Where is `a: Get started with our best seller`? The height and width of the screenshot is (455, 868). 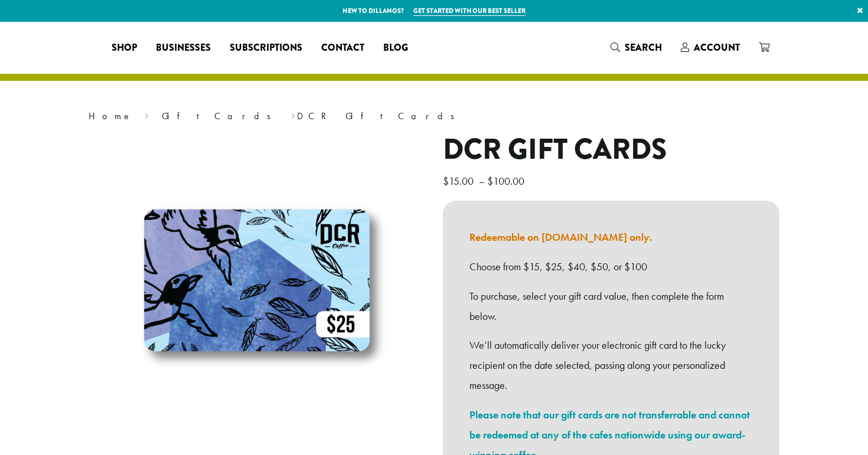 a: Get started with our best seller is located at coordinates (469, 11).